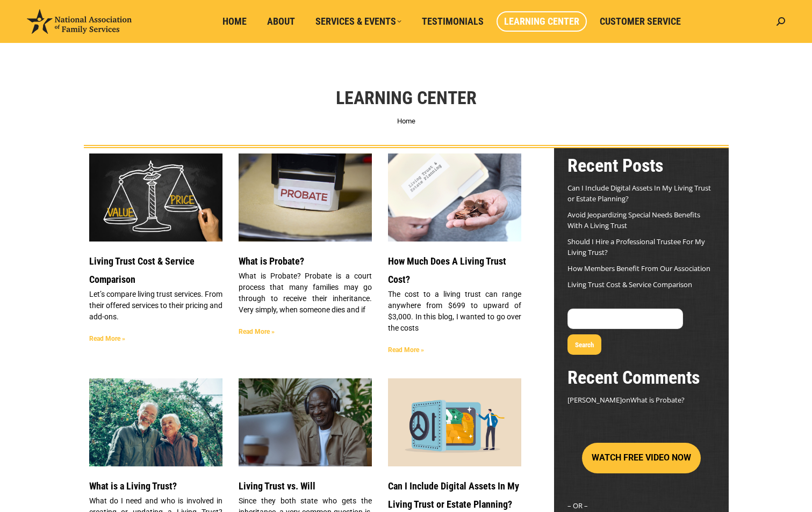 Image resolution: width=812 pixels, height=512 pixels. Describe the element at coordinates (455, 197) in the screenshot. I see `img: Living Trust Cost` at that location.